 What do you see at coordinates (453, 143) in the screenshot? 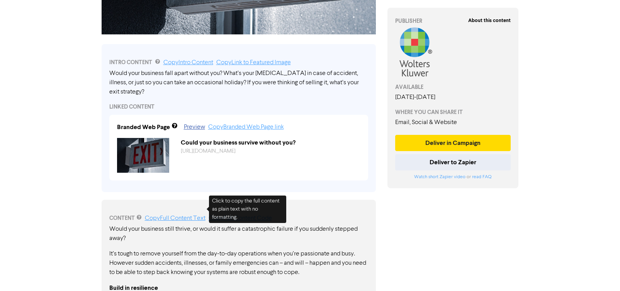
I see `button: Deliver in Campaign` at bounding box center [453, 143].